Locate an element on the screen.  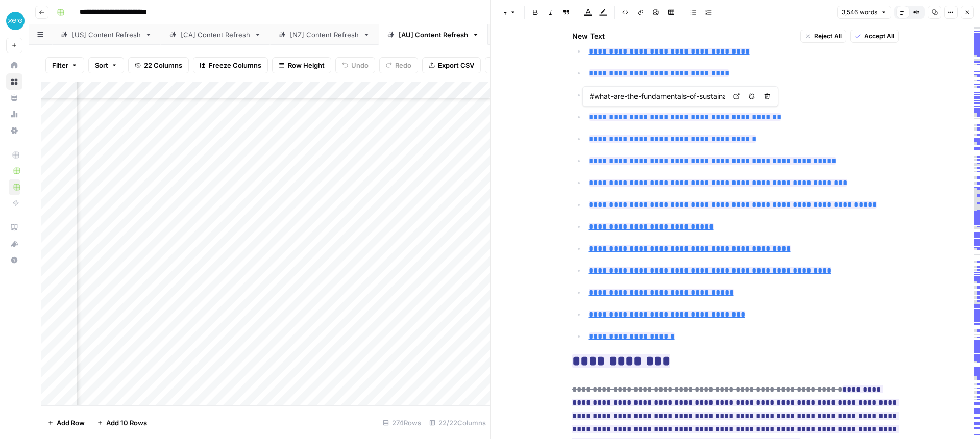
h2: New Text is located at coordinates (588, 36).